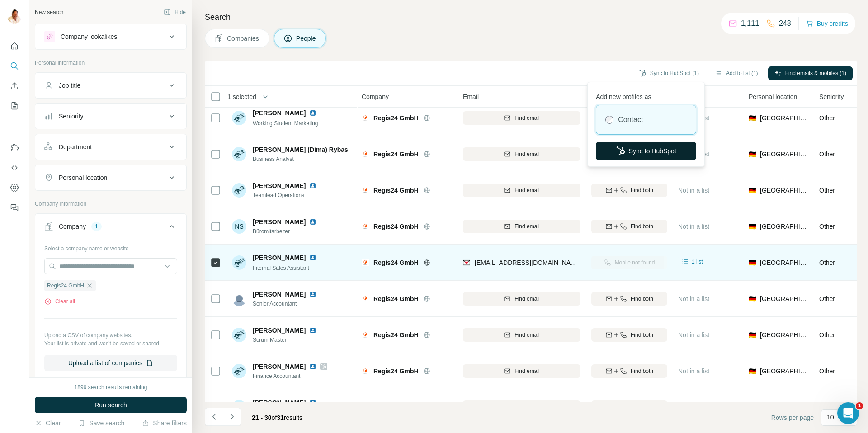  What do you see at coordinates (772, 96) in the screenshot?
I see `span: Personal location` at bounding box center [772, 96].